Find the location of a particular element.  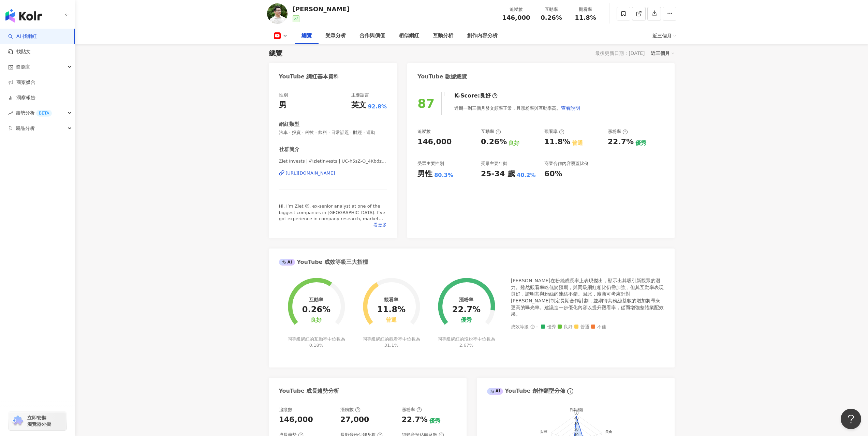

div: 同等級網紅的漲粉率中位數為 is located at coordinates (466, 342).